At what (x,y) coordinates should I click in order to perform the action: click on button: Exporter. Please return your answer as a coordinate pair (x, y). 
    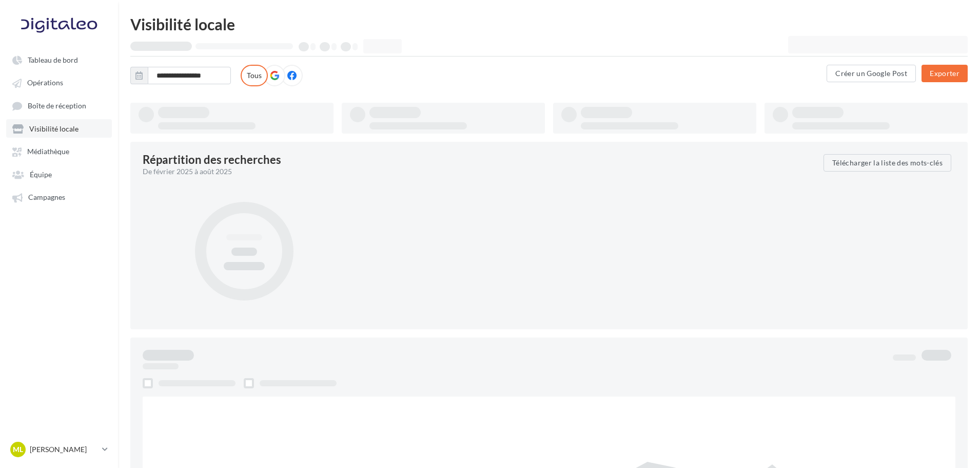
    Looking at the image, I should click on (945, 73).